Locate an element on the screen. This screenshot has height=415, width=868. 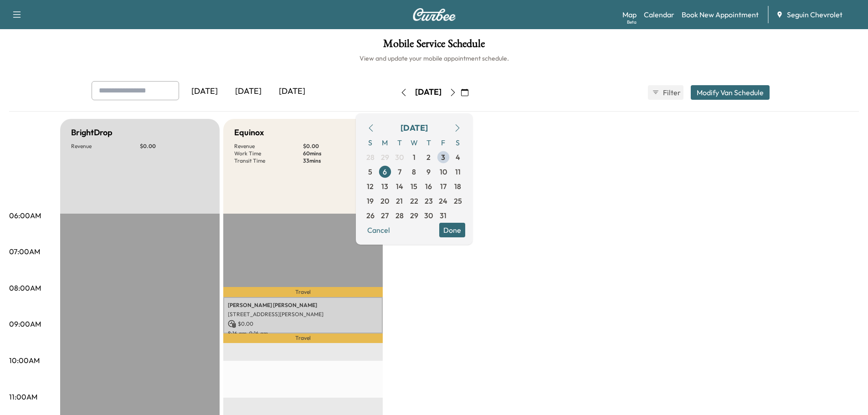
span: 26 is located at coordinates (370, 216).